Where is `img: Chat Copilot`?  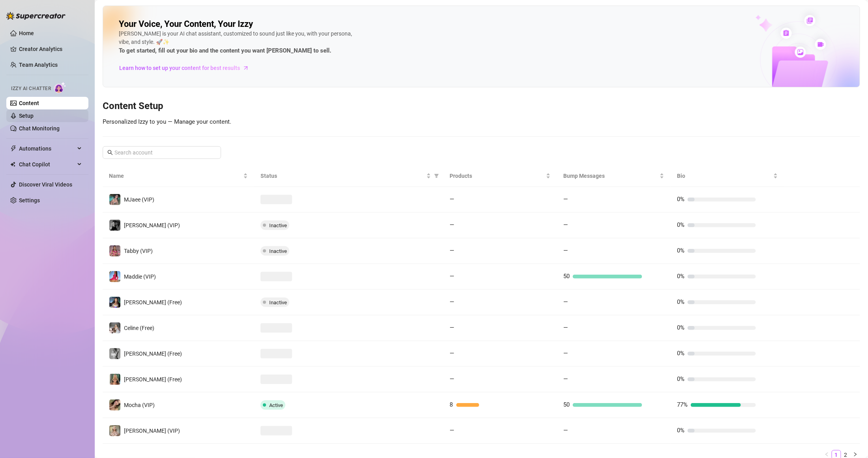
img: Chat Copilot is located at coordinates (13, 165).